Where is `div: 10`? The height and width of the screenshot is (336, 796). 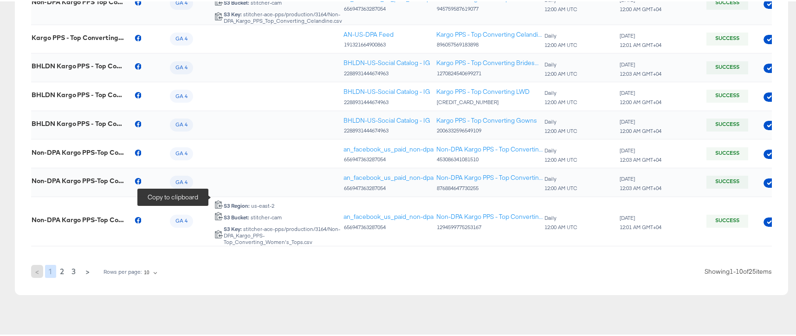
div: 10 is located at coordinates (151, 271).